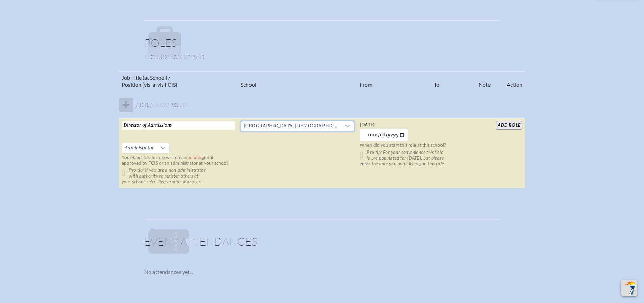 The image size is (644, 303). I want to click on p: Your role will remain until approved by FCIS or an administrator at your school., so click(179, 160).